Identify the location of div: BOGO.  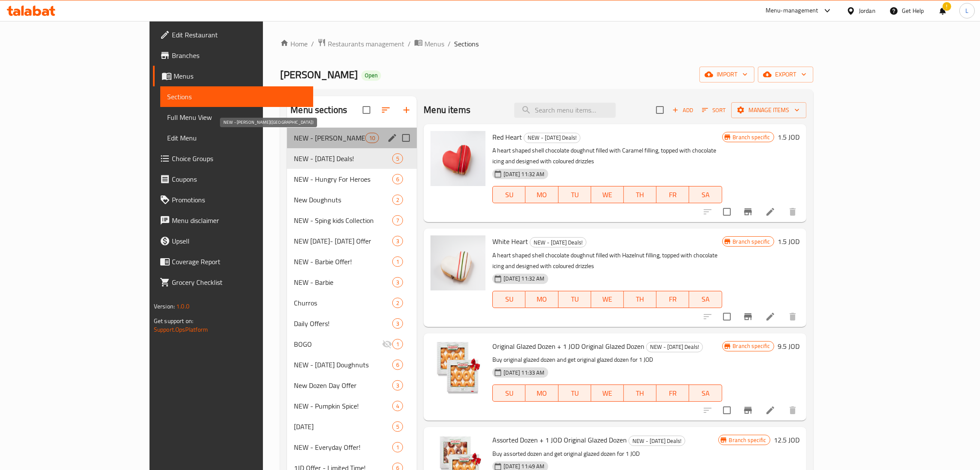
(338, 344).